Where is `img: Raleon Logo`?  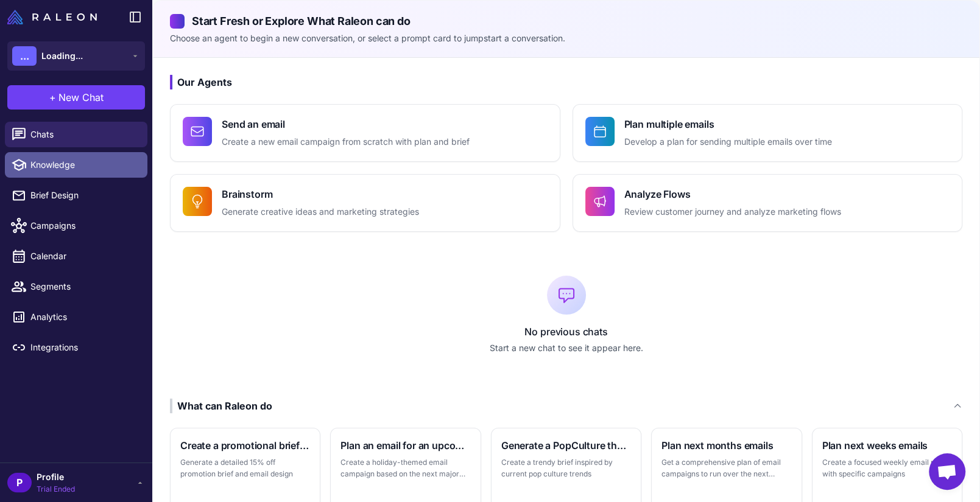
img: Raleon Logo is located at coordinates (51, 17).